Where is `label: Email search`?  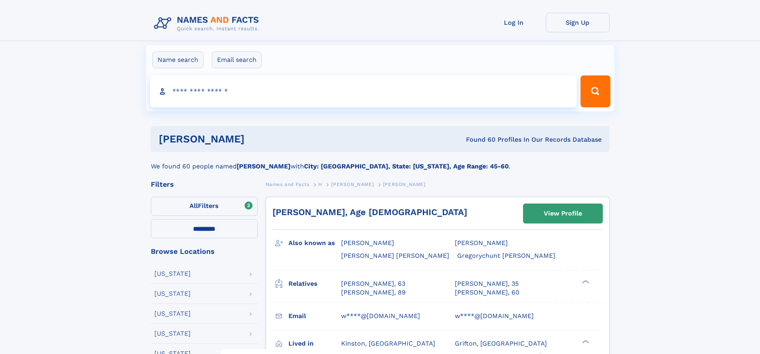
label: Email search is located at coordinates (237, 60).